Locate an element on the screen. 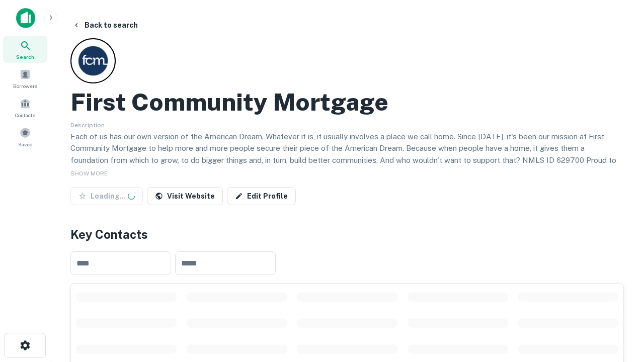  span: Saved is located at coordinates (25, 144).